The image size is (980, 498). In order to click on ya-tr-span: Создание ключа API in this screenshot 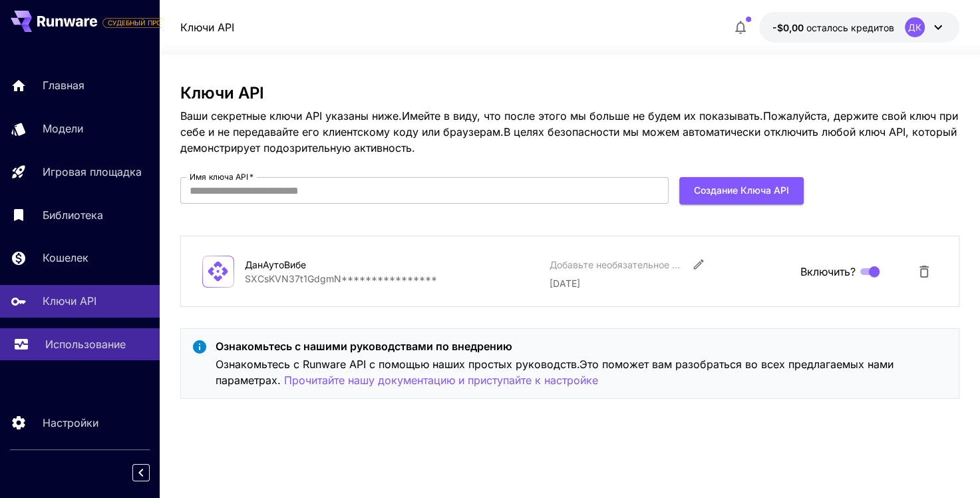, I will do `click(742, 191)`.